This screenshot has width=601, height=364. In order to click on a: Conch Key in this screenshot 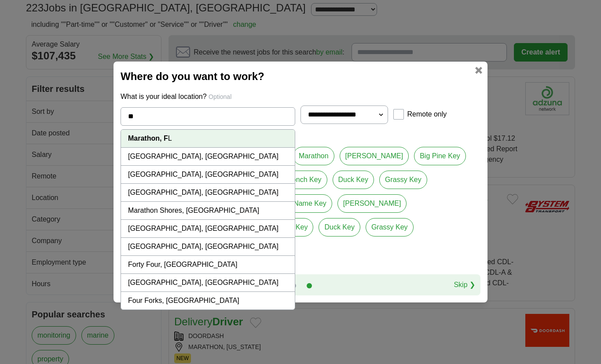, I will do `click(304, 180)`.